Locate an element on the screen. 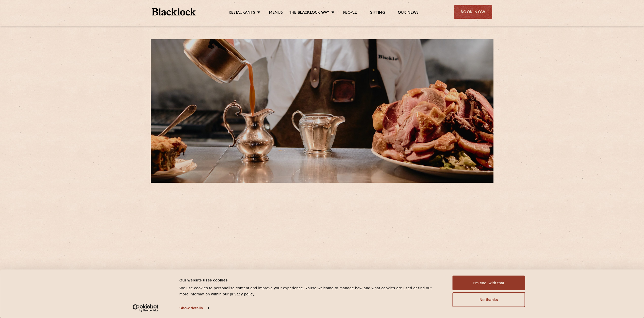 The width and height of the screenshot is (644, 318). a: Usercentrics Cookiebot - opens in a new window is located at coordinates (145, 308).